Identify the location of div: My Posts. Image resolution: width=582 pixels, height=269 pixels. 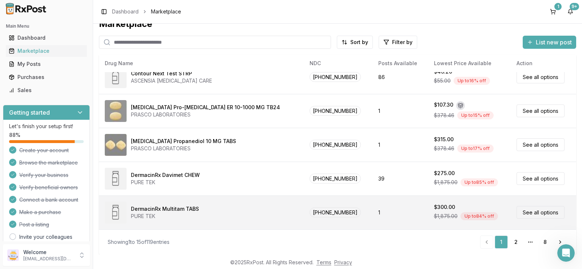
(46, 64).